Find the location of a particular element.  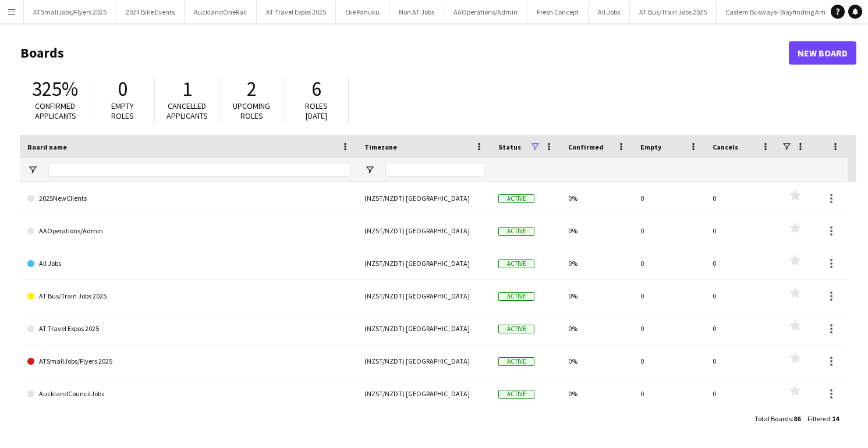

span: 2 is located at coordinates (251, 89).